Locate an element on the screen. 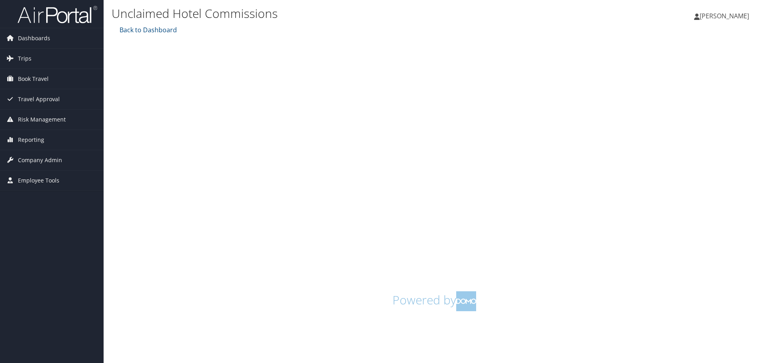 The width and height of the screenshot is (765, 363). h1: Unclaimed Hotel Commissions is located at coordinates (327, 14).